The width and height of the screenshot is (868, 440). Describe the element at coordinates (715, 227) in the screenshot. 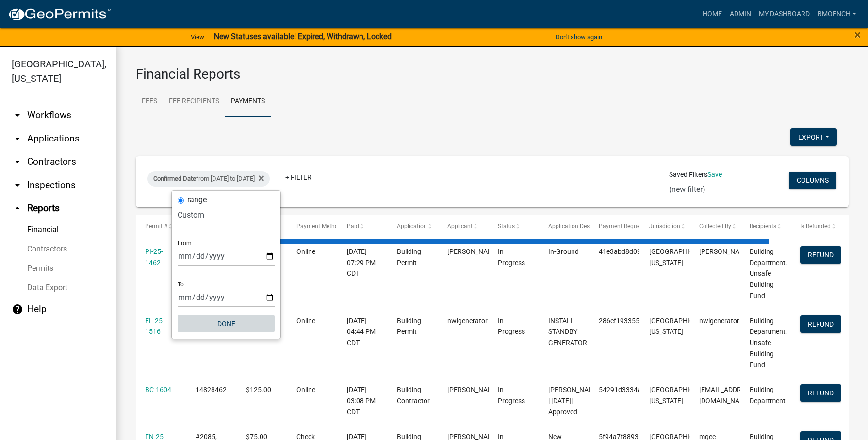

I see `datatable-header-cell: Collected By` at that location.